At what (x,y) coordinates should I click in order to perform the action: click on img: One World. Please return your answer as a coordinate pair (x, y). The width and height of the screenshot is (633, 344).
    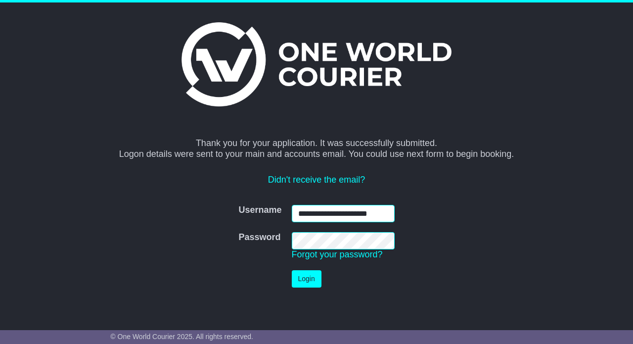
    Looking at the image, I should click on (317, 64).